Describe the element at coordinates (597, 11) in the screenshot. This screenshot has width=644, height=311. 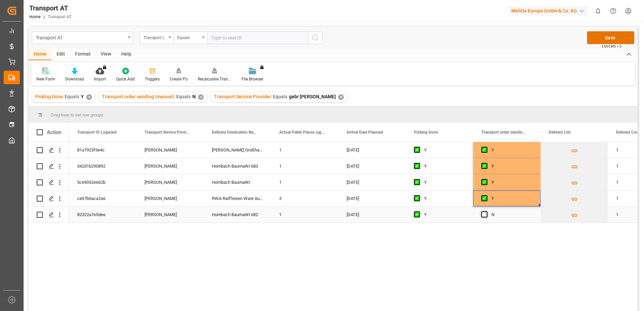
I see `button: show 0 new notifications` at that location.